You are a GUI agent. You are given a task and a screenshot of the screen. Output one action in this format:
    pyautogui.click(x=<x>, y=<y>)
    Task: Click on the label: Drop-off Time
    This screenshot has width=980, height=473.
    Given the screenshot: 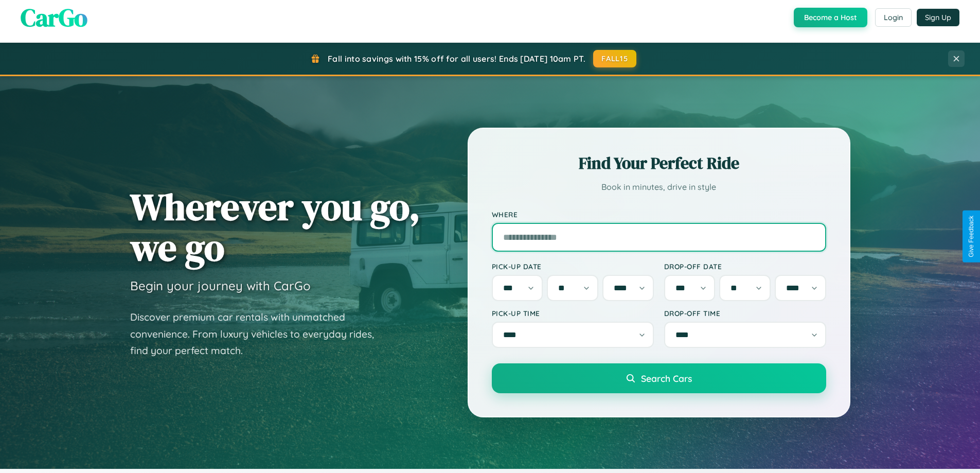 What is the action you would take?
    pyautogui.click(x=745, y=313)
    